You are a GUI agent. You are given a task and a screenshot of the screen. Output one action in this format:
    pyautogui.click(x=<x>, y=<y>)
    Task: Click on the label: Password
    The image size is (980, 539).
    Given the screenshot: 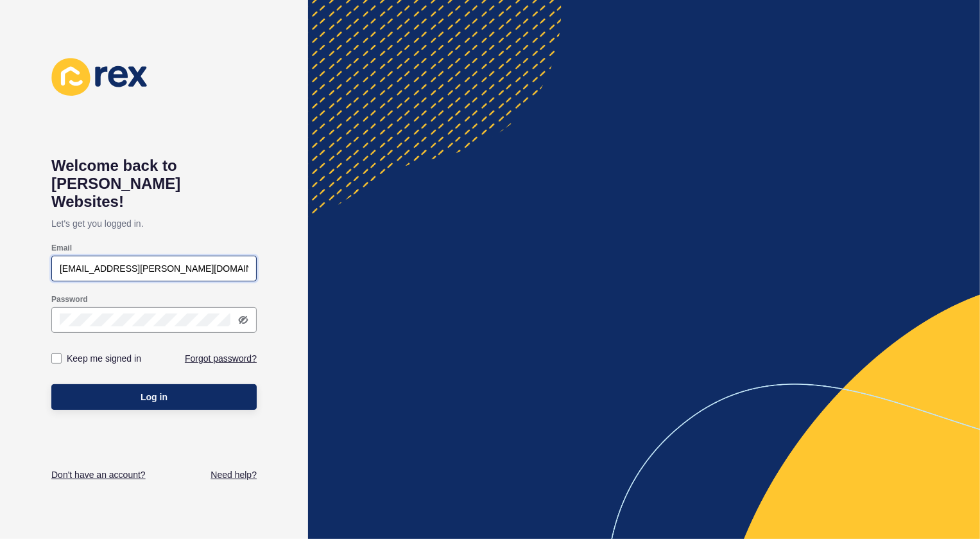 What is the action you would take?
    pyautogui.click(x=70, y=299)
    